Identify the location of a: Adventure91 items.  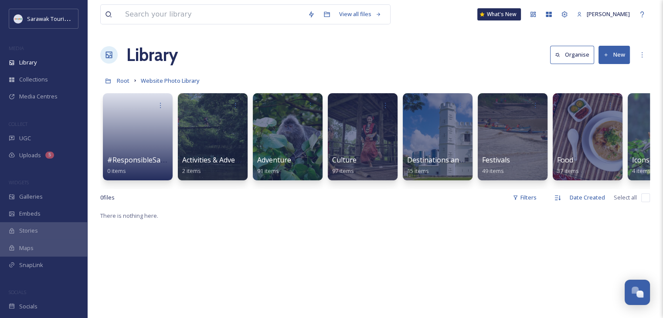
(274, 165).